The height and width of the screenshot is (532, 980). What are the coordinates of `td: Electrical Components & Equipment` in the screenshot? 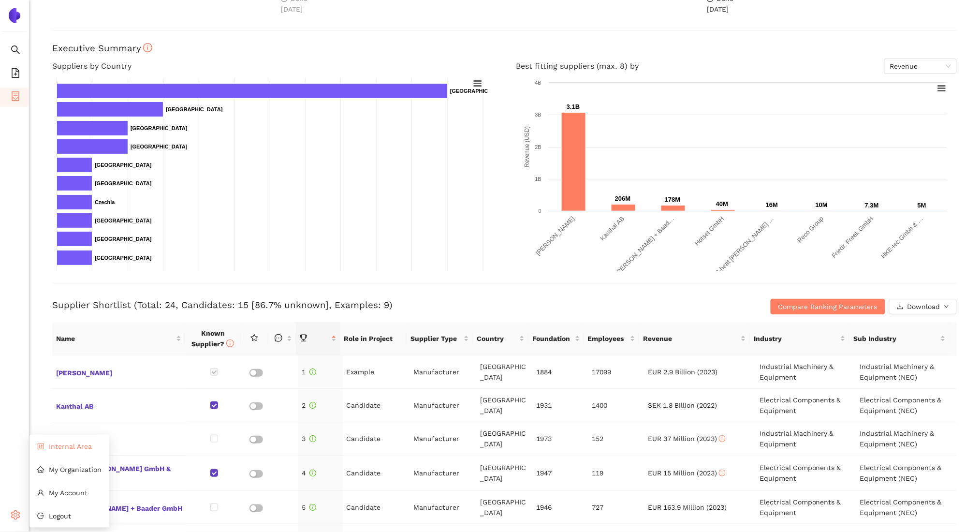 It's located at (806, 405).